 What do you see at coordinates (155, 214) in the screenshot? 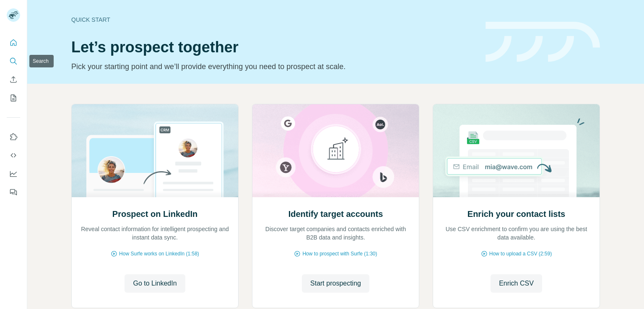
I see `h2: Prospect on LinkedIn` at bounding box center [155, 214].